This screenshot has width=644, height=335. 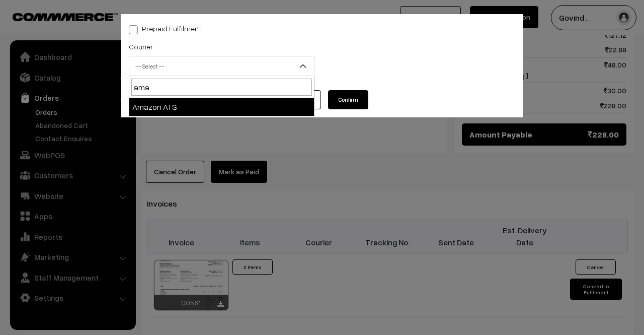 What do you see at coordinates (141, 46) in the screenshot?
I see `label: Courier` at bounding box center [141, 46].